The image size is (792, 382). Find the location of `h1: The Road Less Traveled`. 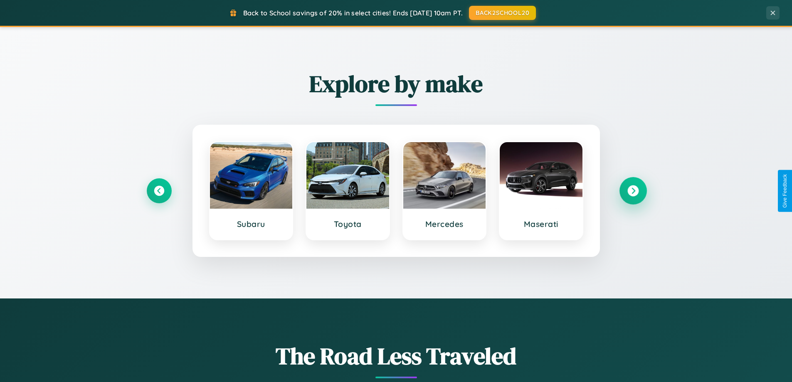

h1: The Road Less Traveled is located at coordinates (396, 356).